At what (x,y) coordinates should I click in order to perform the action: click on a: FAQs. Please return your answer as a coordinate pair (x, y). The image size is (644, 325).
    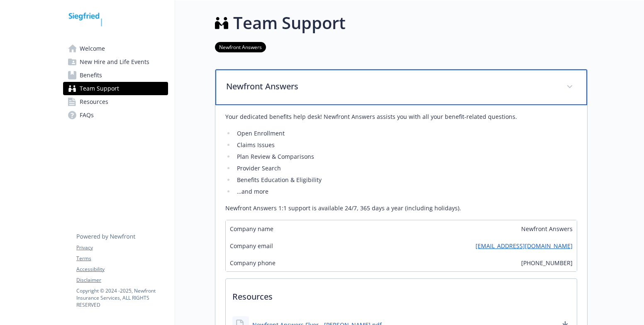
    Looking at the image, I should click on (115, 115).